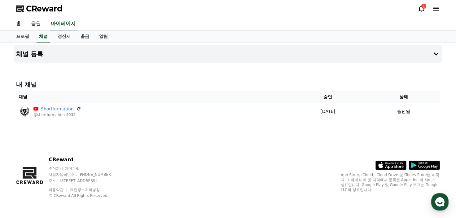 The height and width of the screenshot is (218, 456). I want to click on img: Shortformation, so click(25, 111).